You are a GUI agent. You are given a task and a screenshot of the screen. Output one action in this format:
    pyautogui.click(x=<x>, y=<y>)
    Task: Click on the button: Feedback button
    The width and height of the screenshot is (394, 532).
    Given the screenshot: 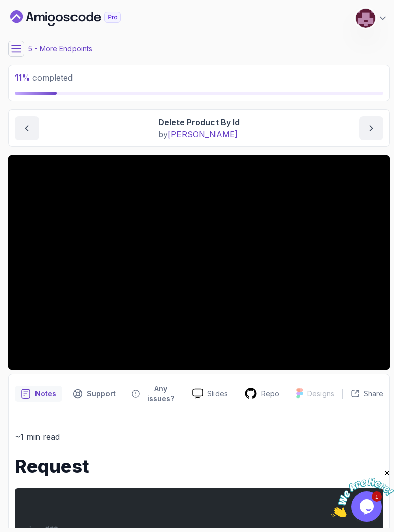 What is the action you would take?
    pyautogui.click(x=155, y=394)
    